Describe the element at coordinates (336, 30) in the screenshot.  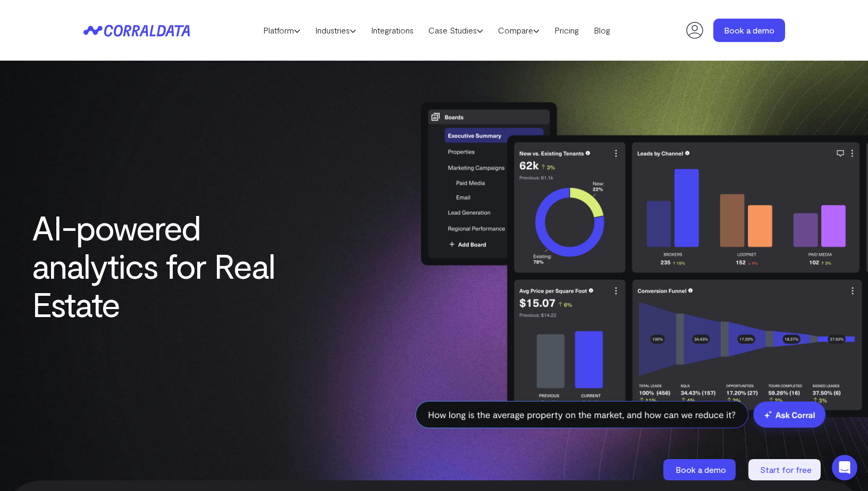
I see `a: Industries` at that location.